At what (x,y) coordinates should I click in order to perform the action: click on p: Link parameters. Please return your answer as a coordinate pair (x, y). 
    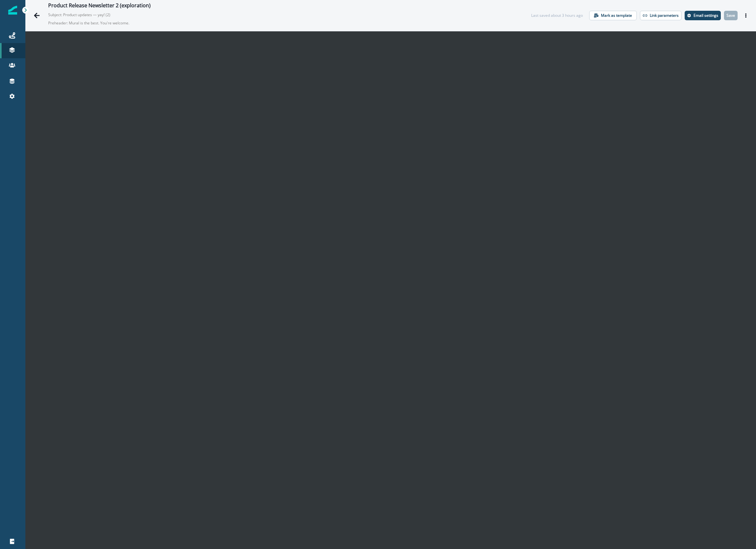
    Looking at the image, I should click on (664, 15).